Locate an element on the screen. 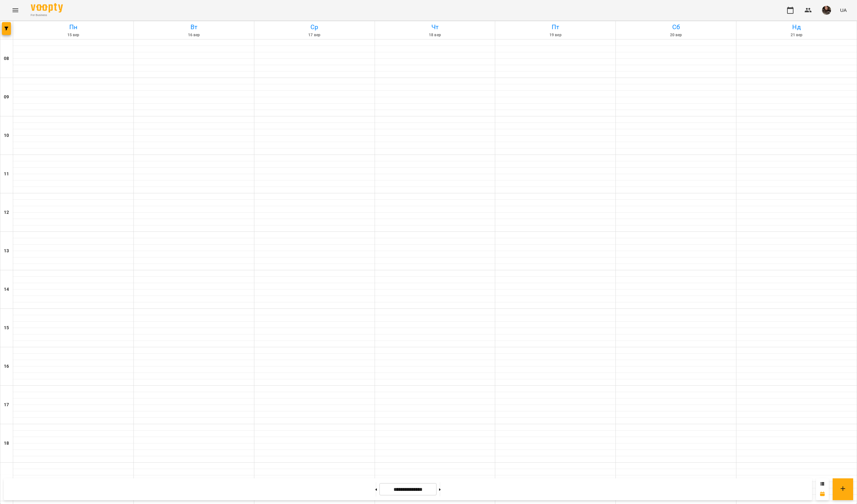  h6: Пн is located at coordinates (73, 27).